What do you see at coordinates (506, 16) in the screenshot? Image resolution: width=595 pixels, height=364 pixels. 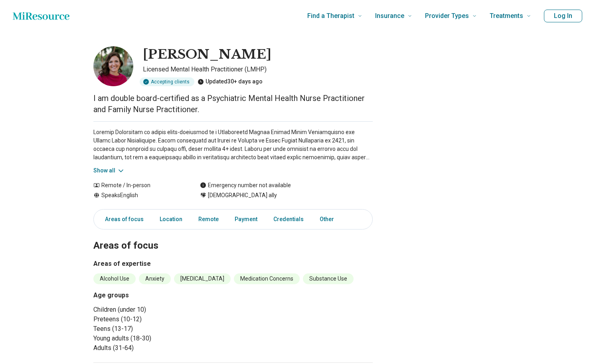 I see `span: Treatments` at bounding box center [506, 16].